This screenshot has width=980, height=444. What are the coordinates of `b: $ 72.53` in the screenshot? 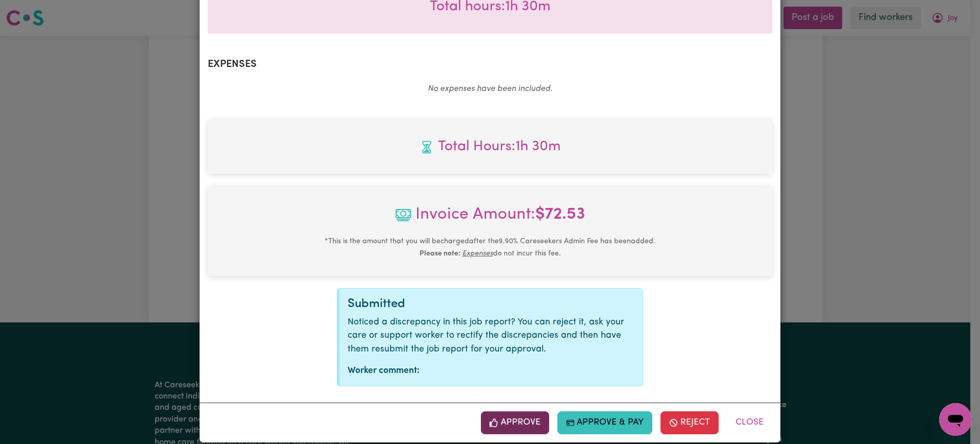 It's located at (560, 215).